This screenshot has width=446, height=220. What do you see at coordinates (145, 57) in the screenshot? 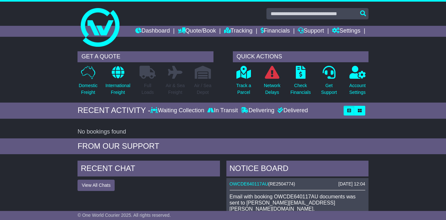
I see `div: GET A QUOTE` at bounding box center [145, 57].